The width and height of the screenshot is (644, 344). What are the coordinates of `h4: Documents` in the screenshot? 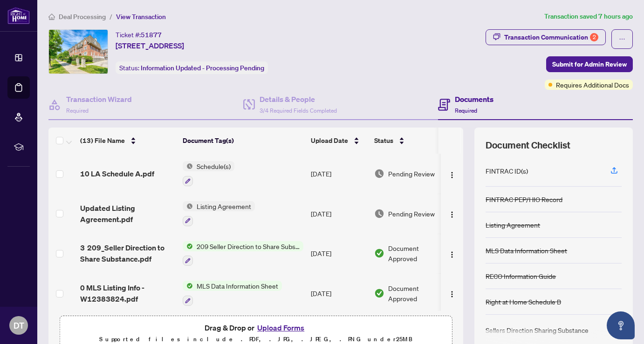 It's located at (474, 99).